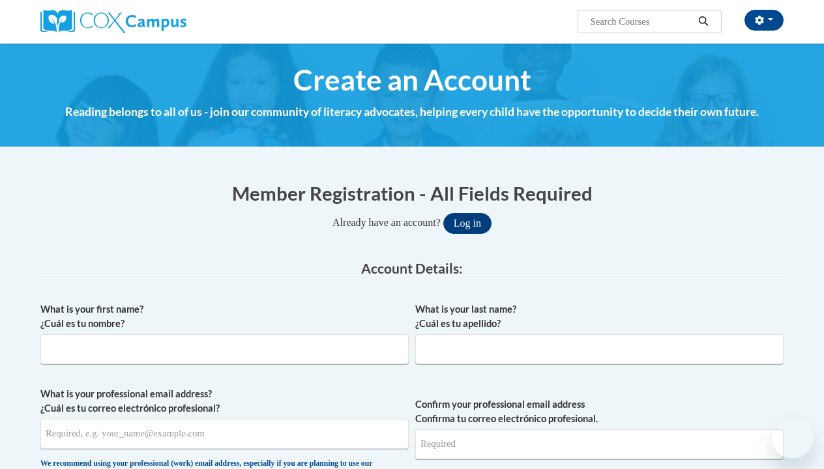 The width and height of the screenshot is (824, 469). Describe the element at coordinates (412, 79) in the screenshot. I see `span: Create an Account` at that location.